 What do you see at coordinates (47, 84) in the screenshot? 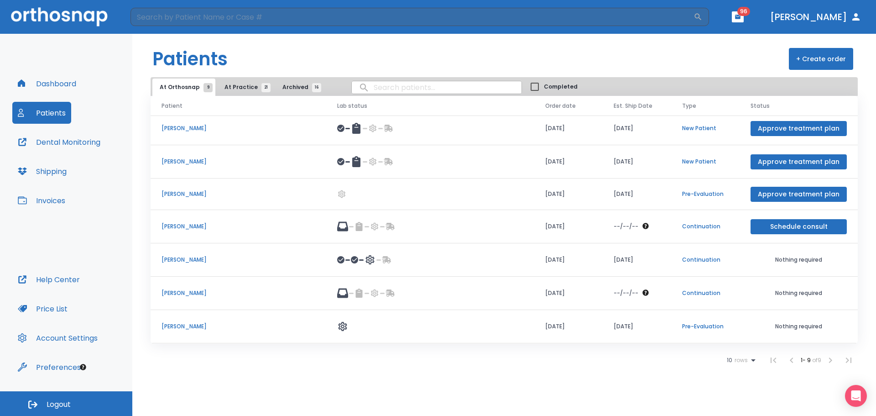
I see `a: Dashboard` at bounding box center [47, 84].